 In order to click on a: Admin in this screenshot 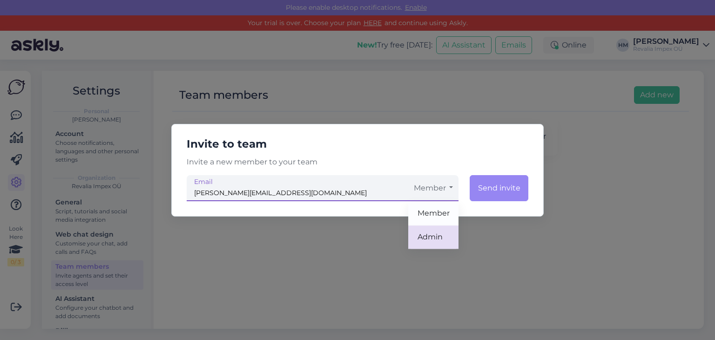, I will do `click(433, 237)`.